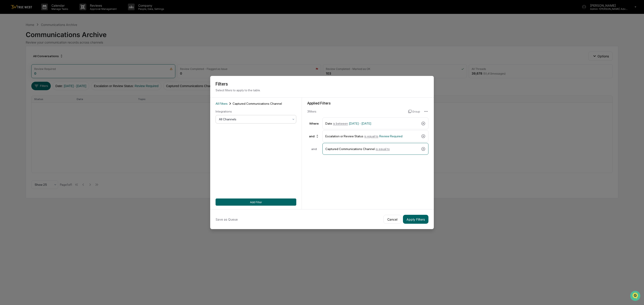  I want to click on button: Start new chat, so click(79, 38).